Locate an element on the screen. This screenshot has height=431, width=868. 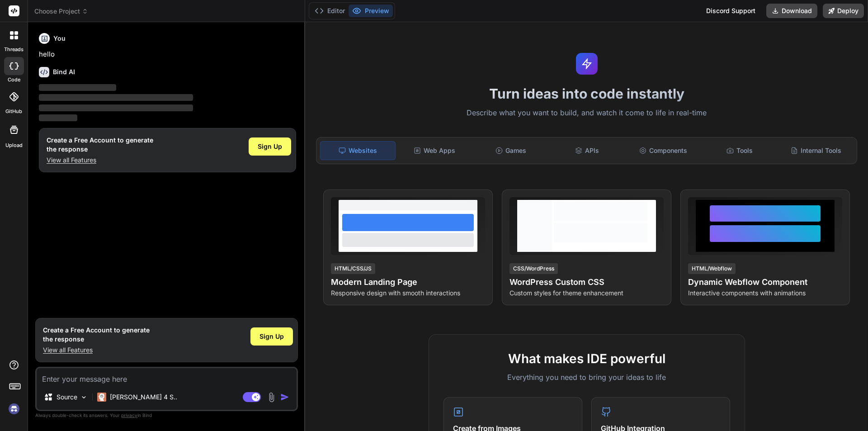
div: HTML/CSS/JS is located at coordinates (354, 269).